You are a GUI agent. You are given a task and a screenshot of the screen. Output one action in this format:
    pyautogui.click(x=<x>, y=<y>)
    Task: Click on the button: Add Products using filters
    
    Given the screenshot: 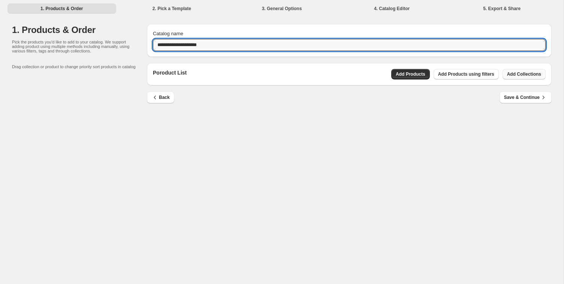 What is the action you would take?
    pyautogui.click(x=466, y=74)
    